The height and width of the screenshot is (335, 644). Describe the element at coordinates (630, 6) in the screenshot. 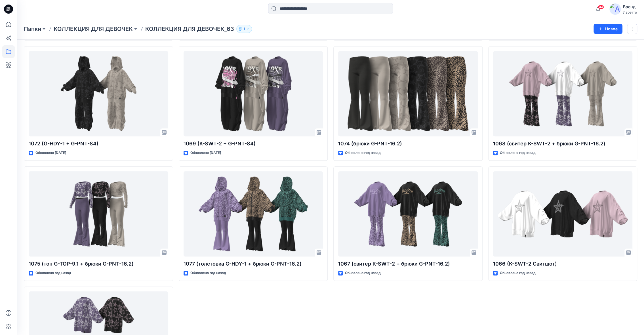

I see `ya-tr-span: Бренд.` at that location.